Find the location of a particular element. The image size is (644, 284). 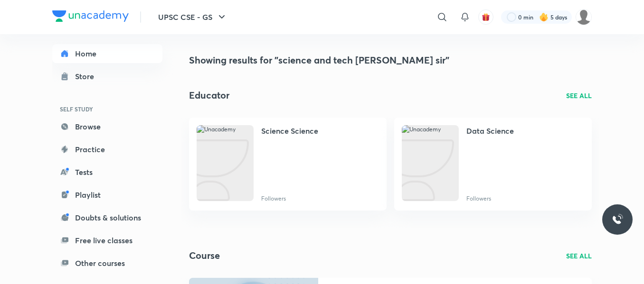

a: Free live classes is located at coordinates (107, 241).